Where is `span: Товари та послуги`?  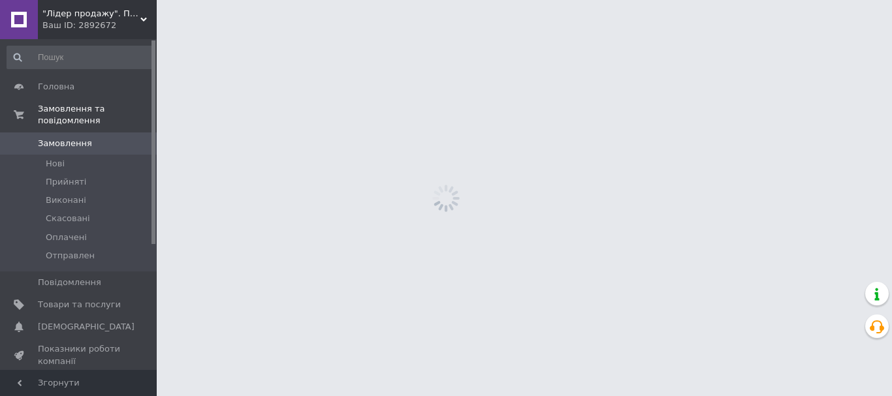
span: Товари та послуги is located at coordinates (79, 305).